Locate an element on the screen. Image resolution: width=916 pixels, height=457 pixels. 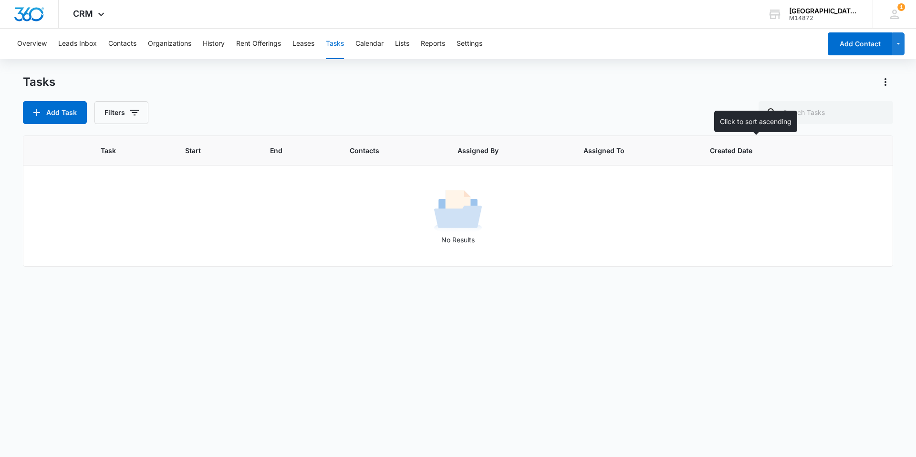
span: 1 is located at coordinates (902, 7).